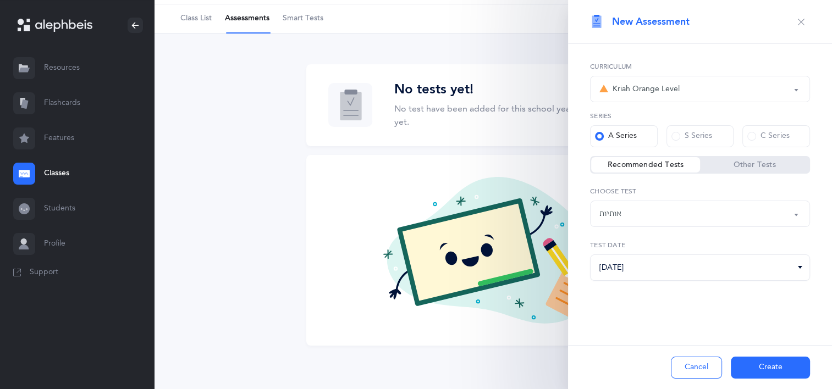 The height and width of the screenshot is (389, 832). I want to click on button: Kriah Orange Level, so click(700, 89).